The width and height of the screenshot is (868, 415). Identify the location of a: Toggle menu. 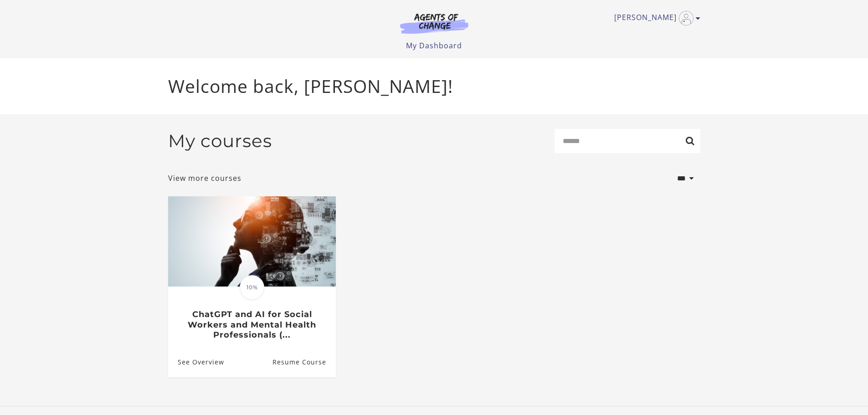
(655, 18).